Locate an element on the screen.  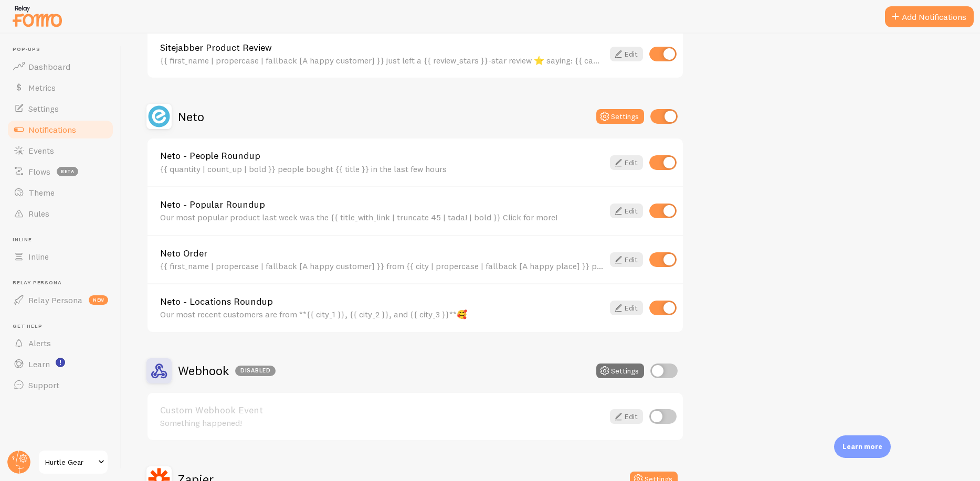
svg: <p>Watch New Feature Tutorials!</p> is located at coordinates (60, 363).